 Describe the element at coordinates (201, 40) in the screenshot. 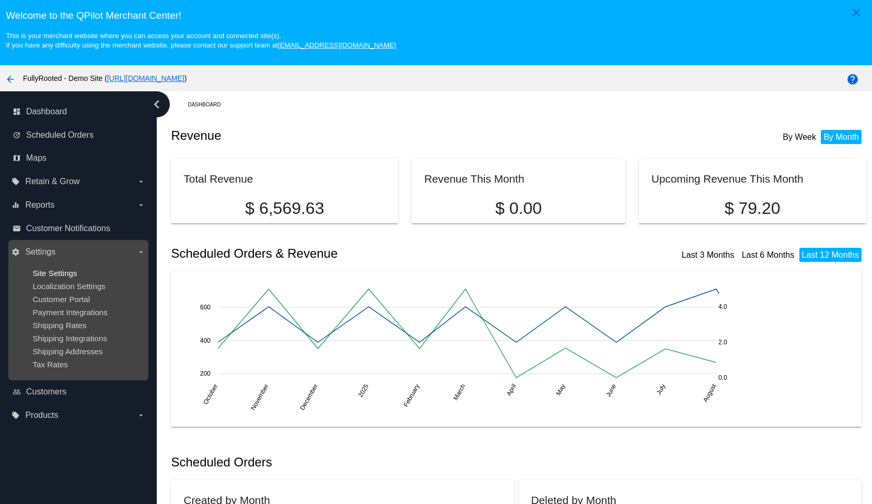

I see `small: This is your merchant website where you can access your account and connected site(s). If you hav...` at that location.